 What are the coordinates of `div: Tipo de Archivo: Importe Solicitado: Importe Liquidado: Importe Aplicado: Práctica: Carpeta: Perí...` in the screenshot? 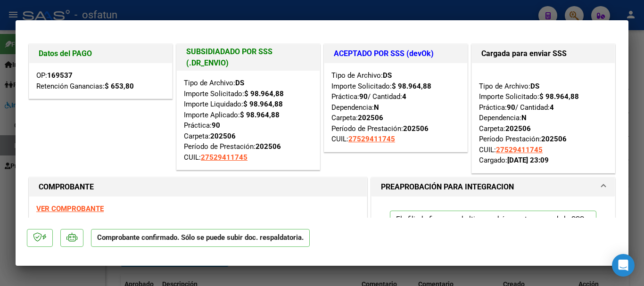 It's located at (248, 120).